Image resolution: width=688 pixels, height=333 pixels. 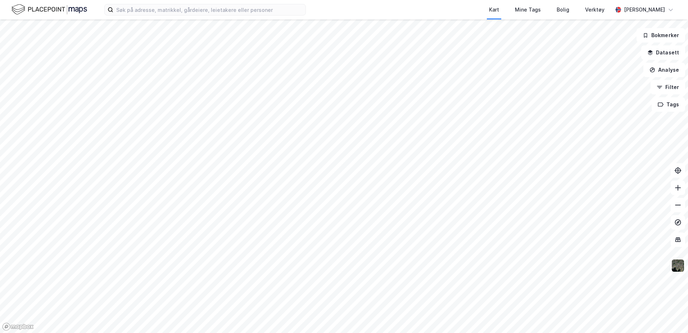 I want to click on div: Verktøy, so click(x=595, y=10).